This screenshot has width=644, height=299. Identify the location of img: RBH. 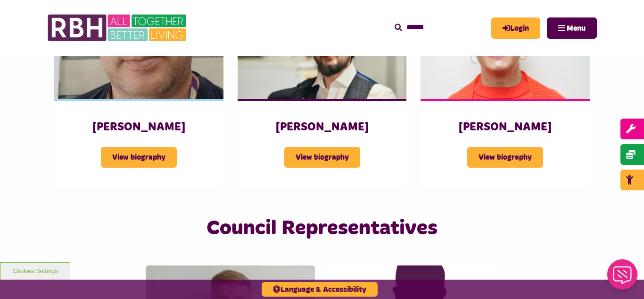
(118, 28).